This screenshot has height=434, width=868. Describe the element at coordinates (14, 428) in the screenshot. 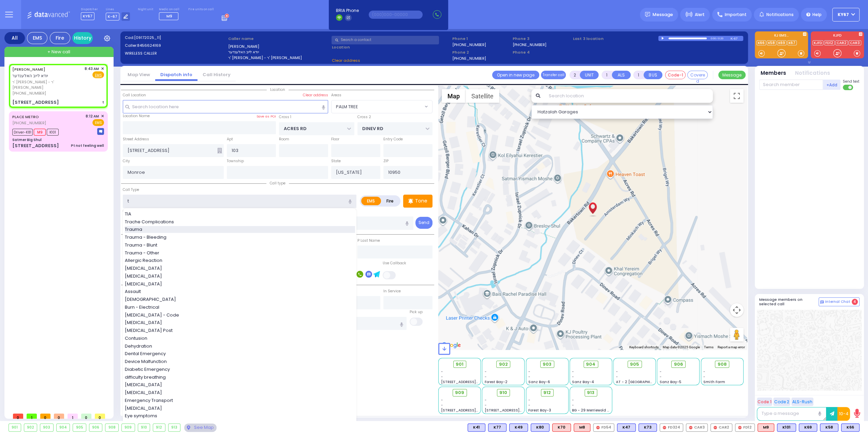

I see `div: 901` at that location.